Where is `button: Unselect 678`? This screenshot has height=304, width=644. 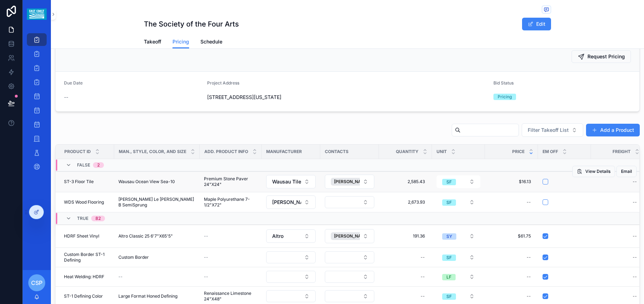
button: Unselect 678 is located at coordinates (355, 236).